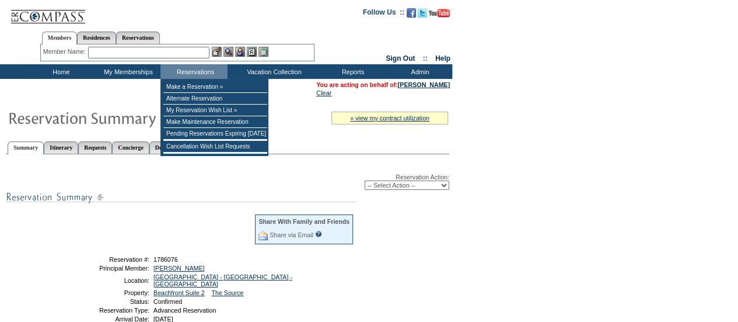 The height and width of the screenshot is (322, 738). I want to click on img: Impersonate, so click(240, 51).